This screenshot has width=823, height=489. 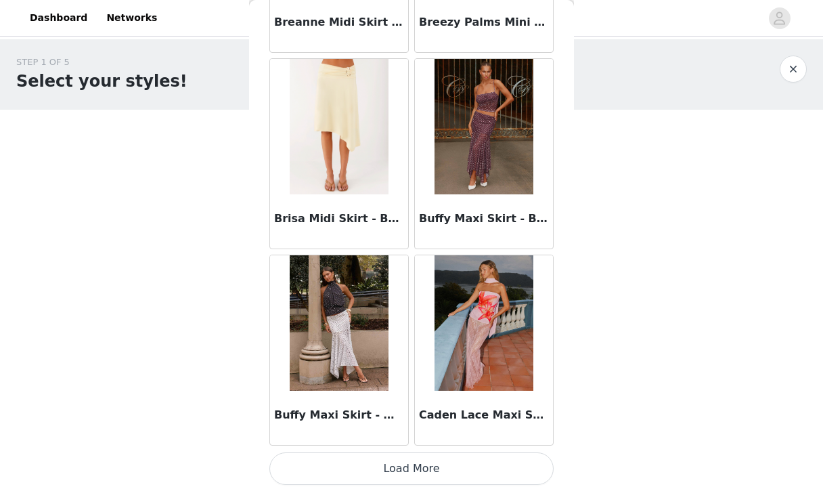 What do you see at coordinates (339, 22) in the screenshot?
I see `h3: Breanne Midi Skirt - White Polka Dot` at bounding box center [339, 22].